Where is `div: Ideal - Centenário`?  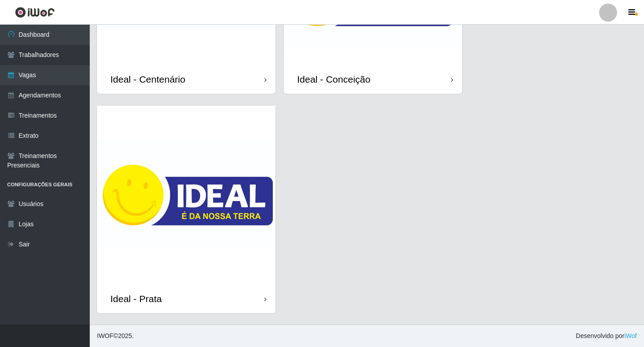
div: Ideal - Centenário is located at coordinates (147, 79).